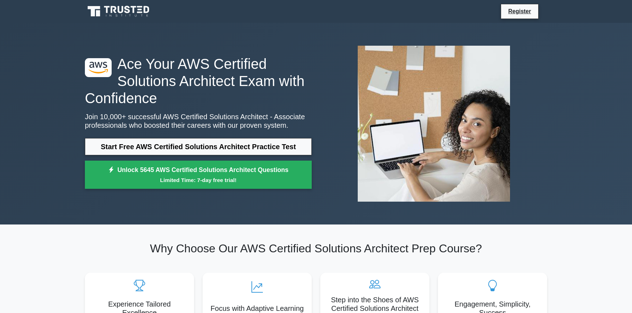  I want to click on p: Join 10,000+ successful AWS Certified Solutions Architect - Associate professionals who boosted t..., so click(198, 121).